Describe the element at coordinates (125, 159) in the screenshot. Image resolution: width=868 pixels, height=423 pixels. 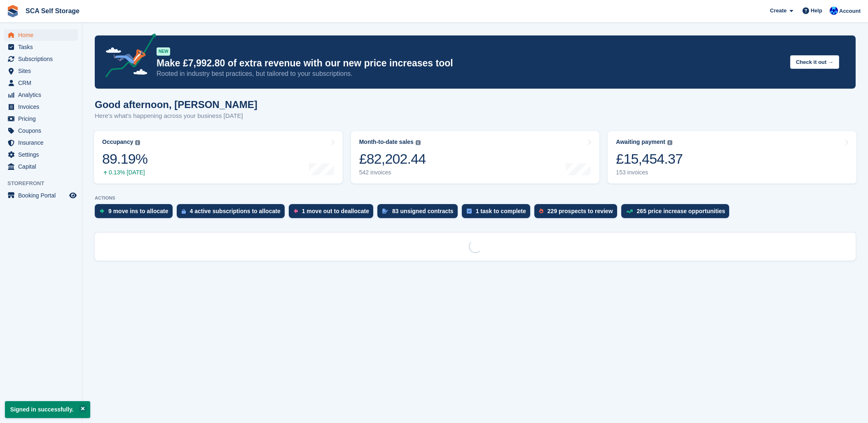
I see `div: 89.19%` at that location.